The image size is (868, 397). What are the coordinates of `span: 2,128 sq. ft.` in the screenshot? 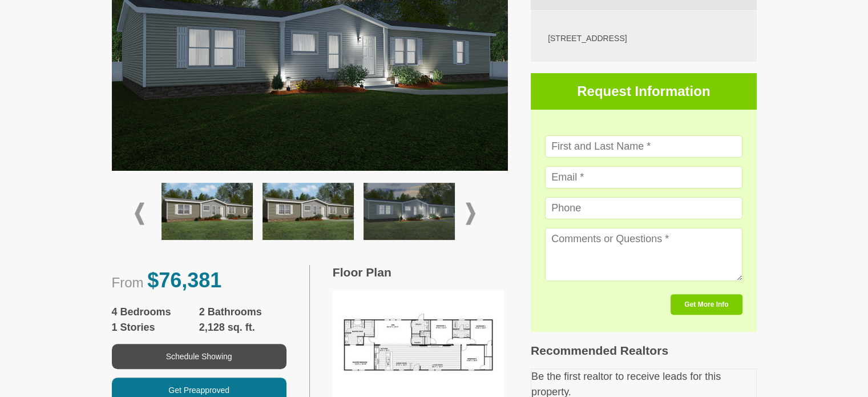 It's located at (243, 327).